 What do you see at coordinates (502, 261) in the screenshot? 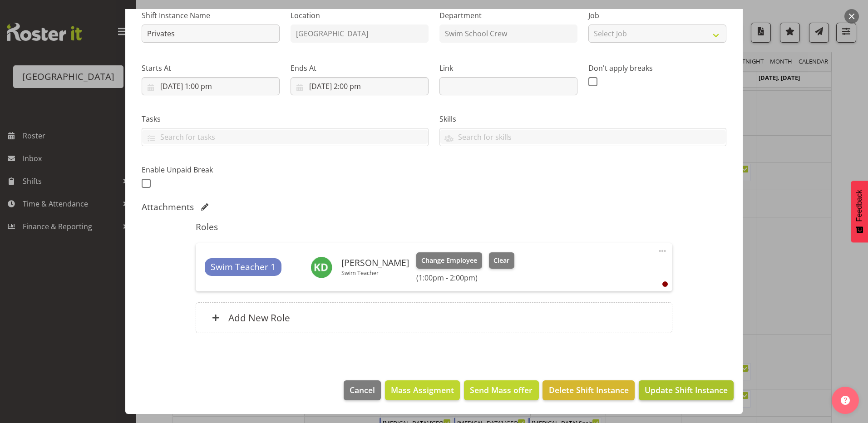
I see `button: Clear` at bounding box center [502, 261].